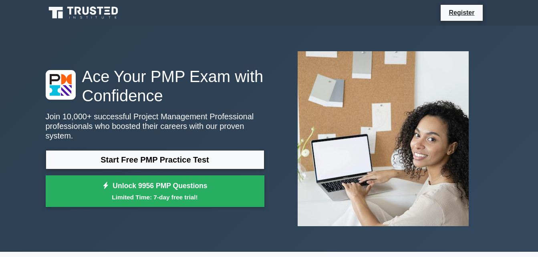 The image size is (538, 257). Describe the element at coordinates (462, 12) in the screenshot. I see `a: Register` at that location.